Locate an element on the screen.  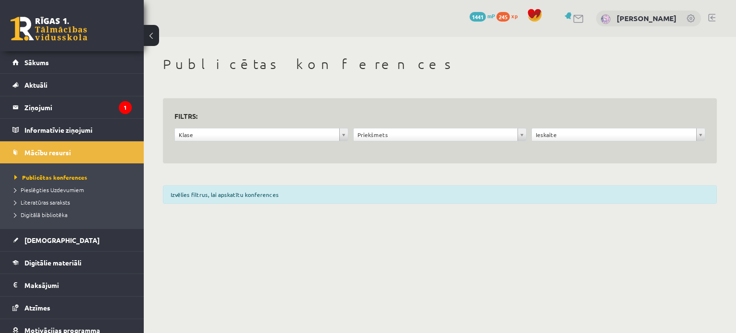
legend: Informatīvie ziņojumi is located at coordinates (78, 130).